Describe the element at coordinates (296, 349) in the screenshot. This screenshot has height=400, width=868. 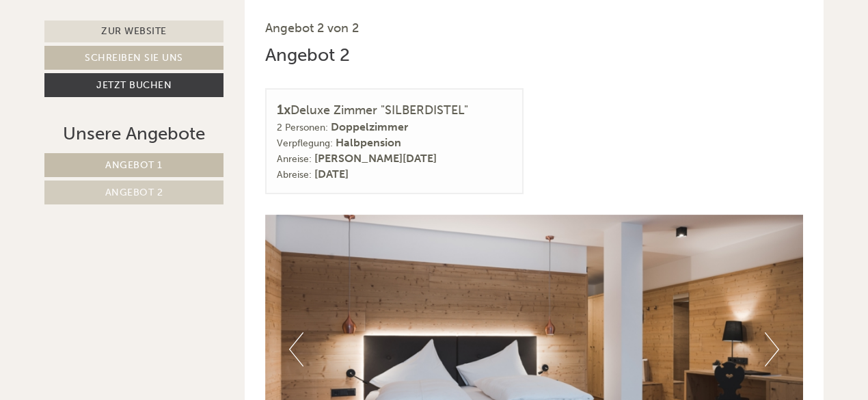
I see `button: Previous` at that location.